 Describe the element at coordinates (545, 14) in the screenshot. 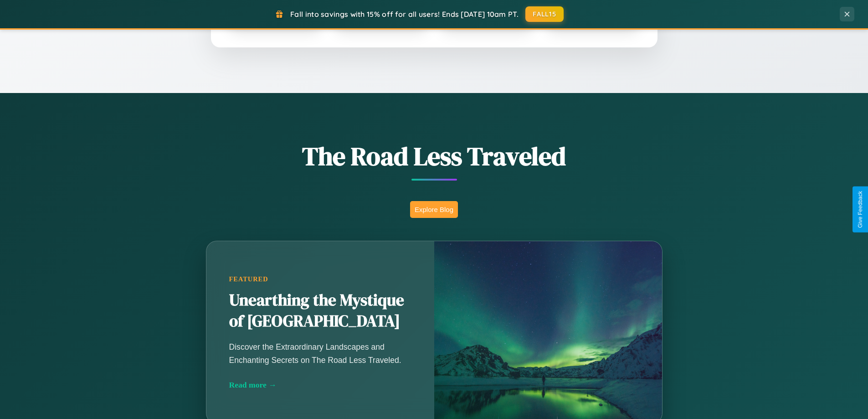

I see `button: FALL15` at that location.